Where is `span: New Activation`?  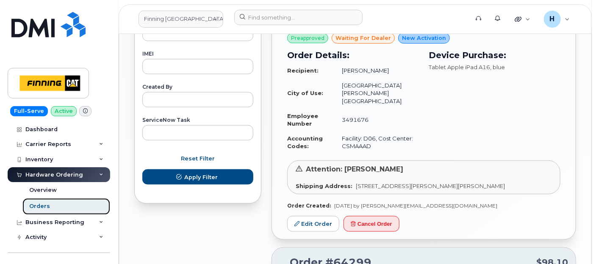
span: New Activation is located at coordinates (424, 38).